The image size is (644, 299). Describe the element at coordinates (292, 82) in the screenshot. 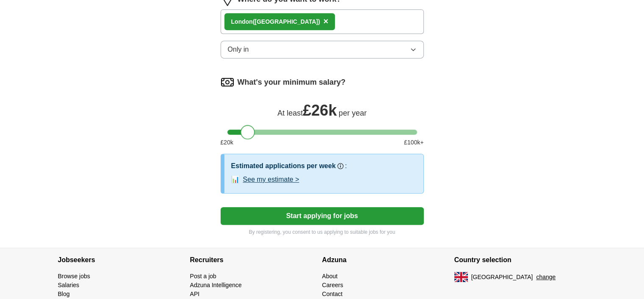

I see `label: What's your minimum salary?` at that location.